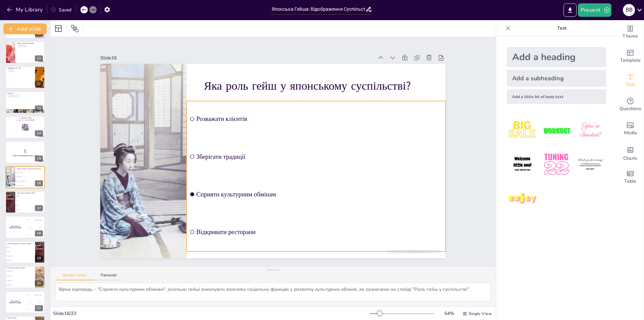 The image size is (644, 320). Describe the element at coordinates (30, 210) in the screenshot. I see `span: Скульптура` at that location.